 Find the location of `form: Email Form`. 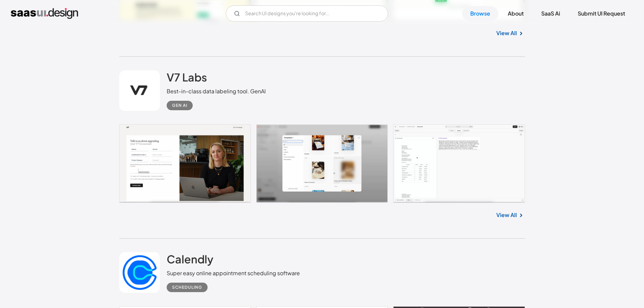

form: Email Form is located at coordinates (307, 14).